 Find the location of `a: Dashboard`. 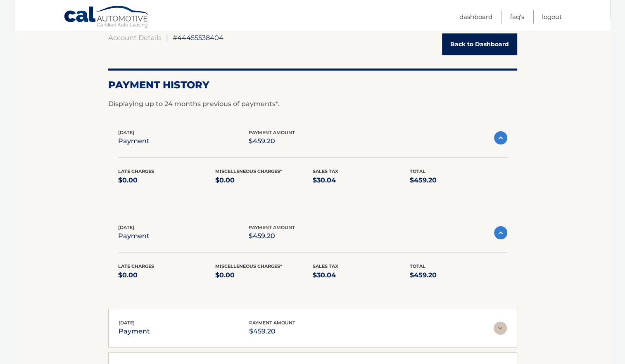

a: Dashboard is located at coordinates (476, 17).